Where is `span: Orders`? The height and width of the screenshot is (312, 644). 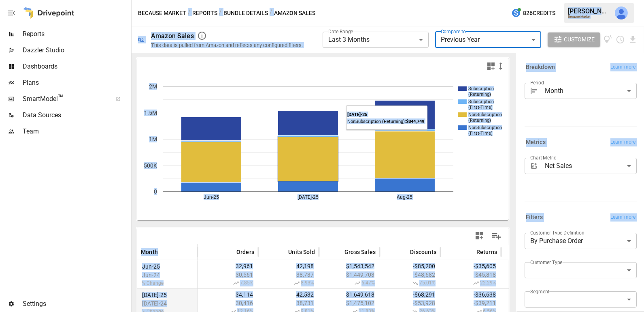
span: Orders is located at coordinates (246, 251).